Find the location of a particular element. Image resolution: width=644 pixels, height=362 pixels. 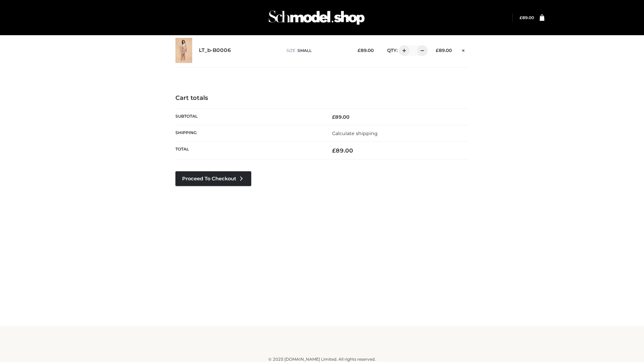

a: Remove this item is located at coordinates (464, 50).